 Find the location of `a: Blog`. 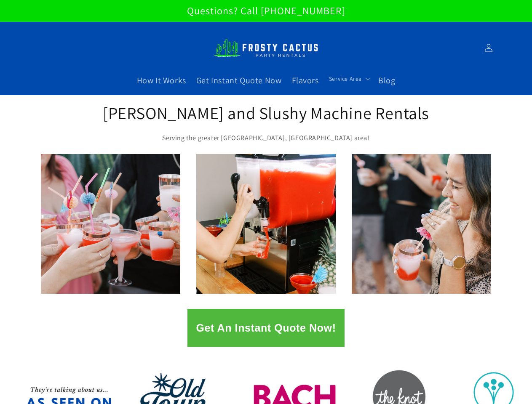

a: Blog is located at coordinates (387, 80).